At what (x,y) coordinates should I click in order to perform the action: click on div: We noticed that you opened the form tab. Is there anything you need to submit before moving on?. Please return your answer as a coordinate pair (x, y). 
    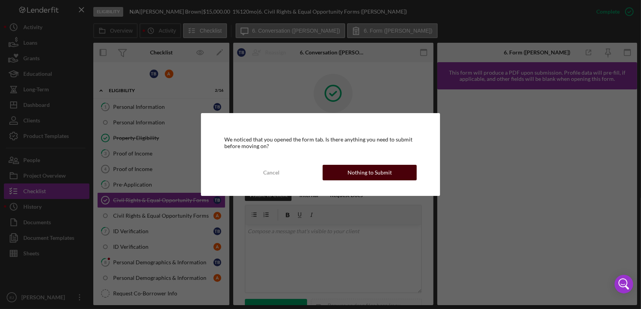
    Looking at the image, I should click on (320, 143).